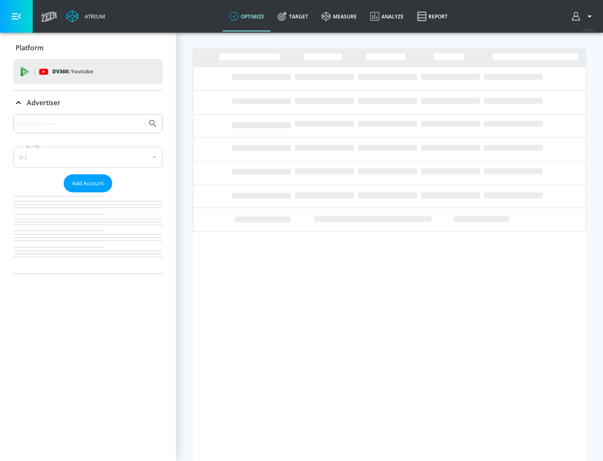  Describe the element at coordinates (88, 183) in the screenshot. I see `span: Add Account` at that location.